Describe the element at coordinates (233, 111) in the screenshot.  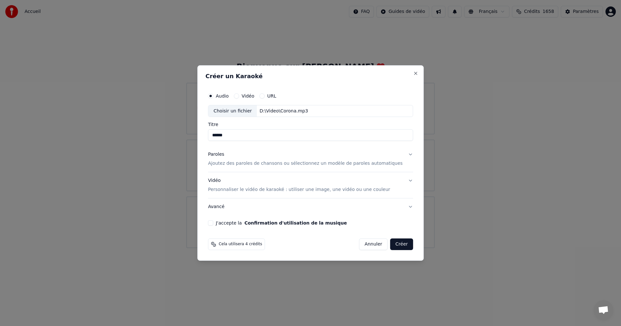
I see `div: Choisir un fichier` at that location.